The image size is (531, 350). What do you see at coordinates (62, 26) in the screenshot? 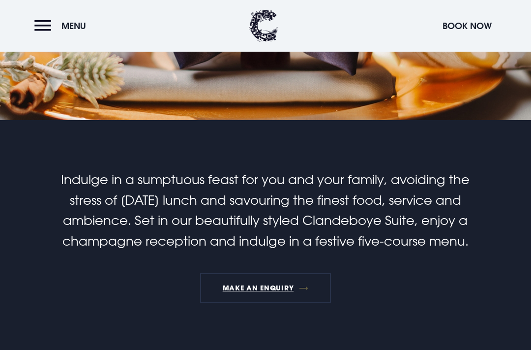
I see `button: Menu` at bounding box center [62, 26].